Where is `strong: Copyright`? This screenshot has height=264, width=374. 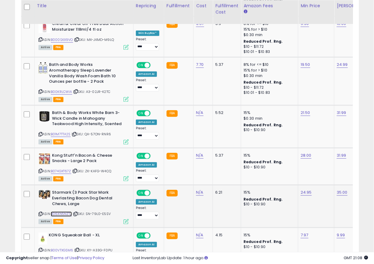
strong: Copyright is located at coordinates (17, 258).